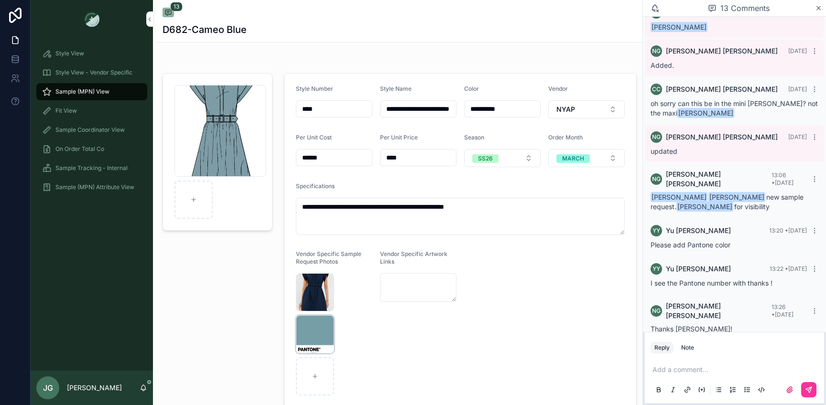 Image resolution: width=826 pixels, height=405 pixels. I want to click on span: Please add Pantone color, so click(690, 245).